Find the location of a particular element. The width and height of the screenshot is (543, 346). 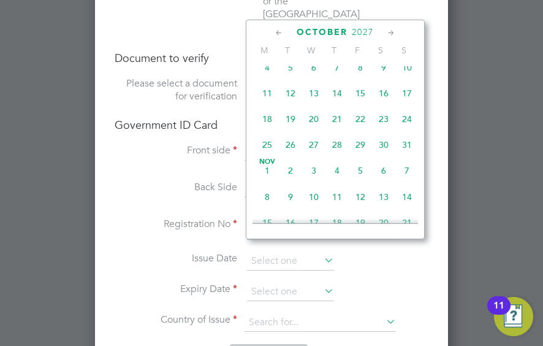

div: Passport is located at coordinates (336, 83).